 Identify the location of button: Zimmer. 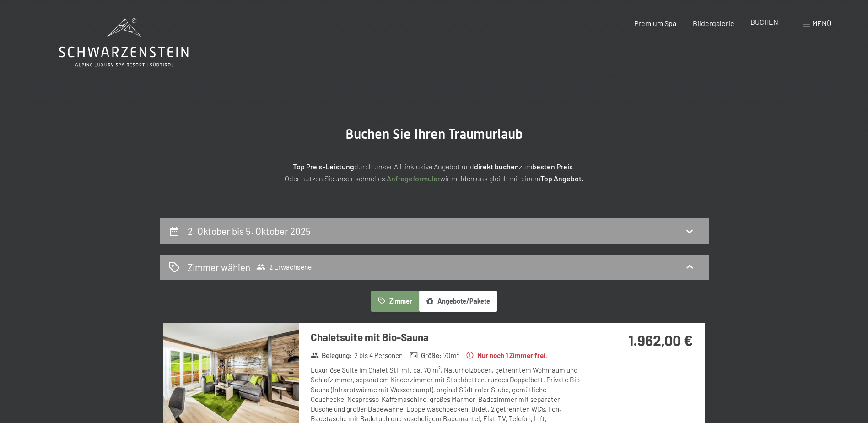
(395, 301).